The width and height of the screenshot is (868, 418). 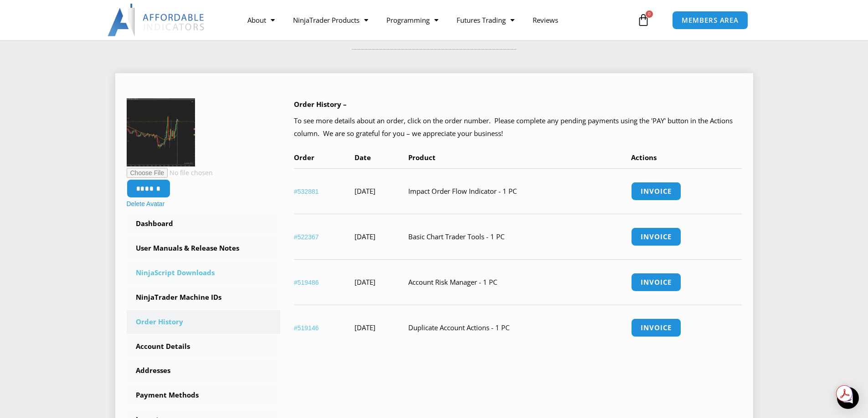 What do you see at coordinates (644, 158) in the screenshot?
I see `span: Actions` at bounding box center [644, 158].